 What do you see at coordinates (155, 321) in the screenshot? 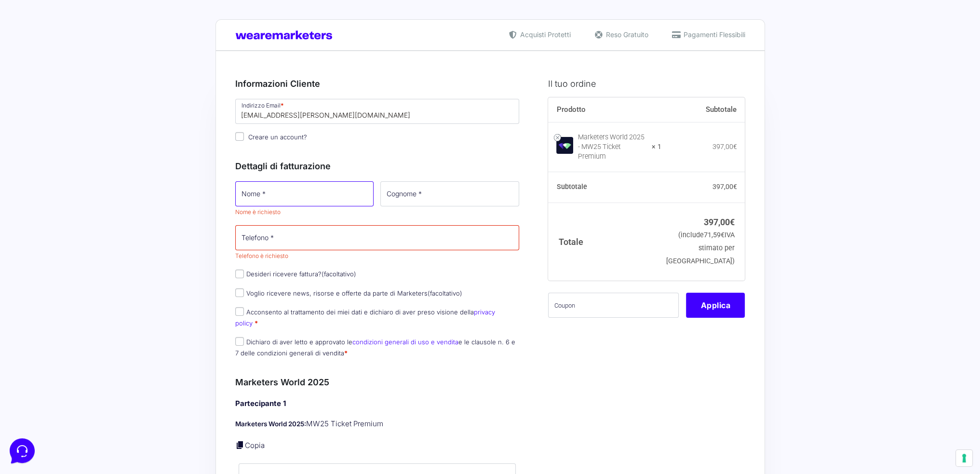
I see `button: Aiuto` at bounding box center [155, 321].